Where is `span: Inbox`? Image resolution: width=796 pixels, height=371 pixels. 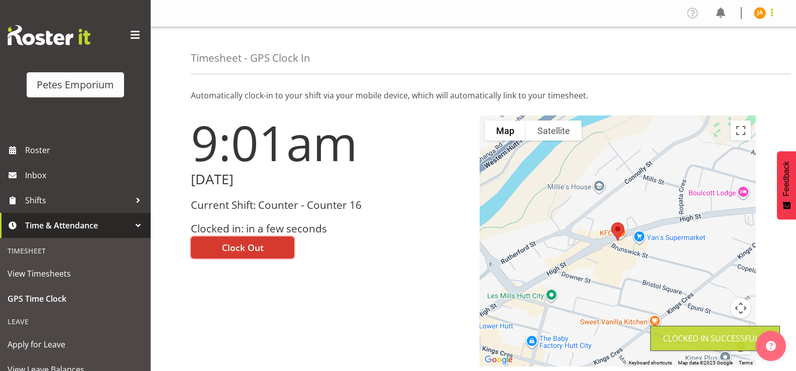 span: Inbox is located at coordinates (85, 175).